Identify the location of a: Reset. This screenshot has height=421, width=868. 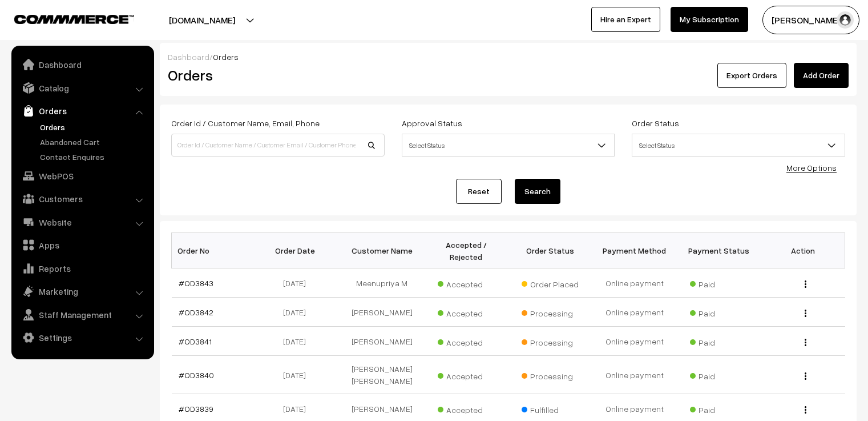
(479, 191).